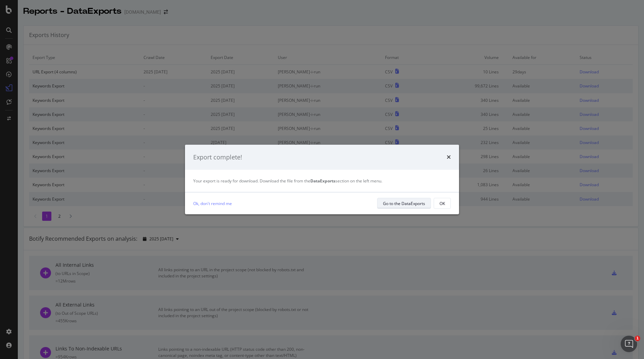  Describe the element at coordinates (404, 203) in the screenshot. I see `div: Go to the DataExports` at that location.